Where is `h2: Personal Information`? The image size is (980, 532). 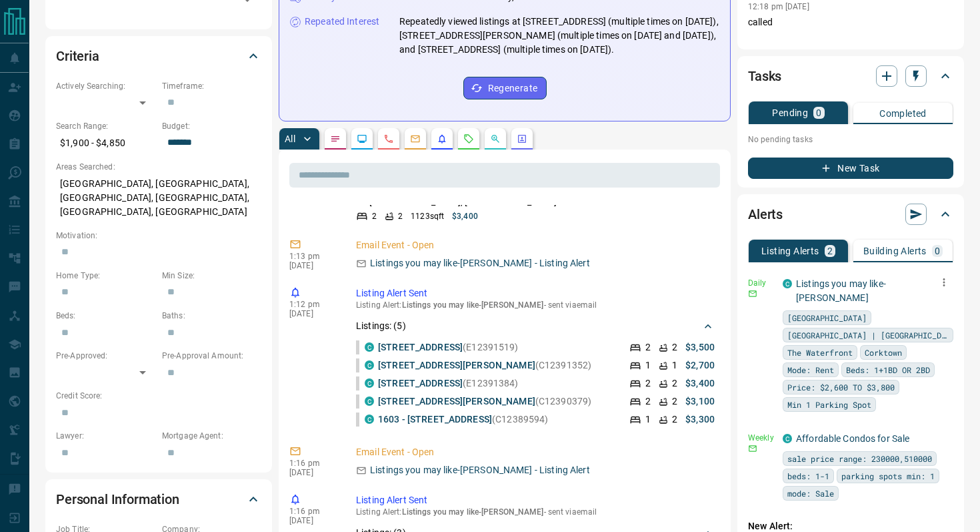 h2: Personal Information is located at coordinates (117, 499).